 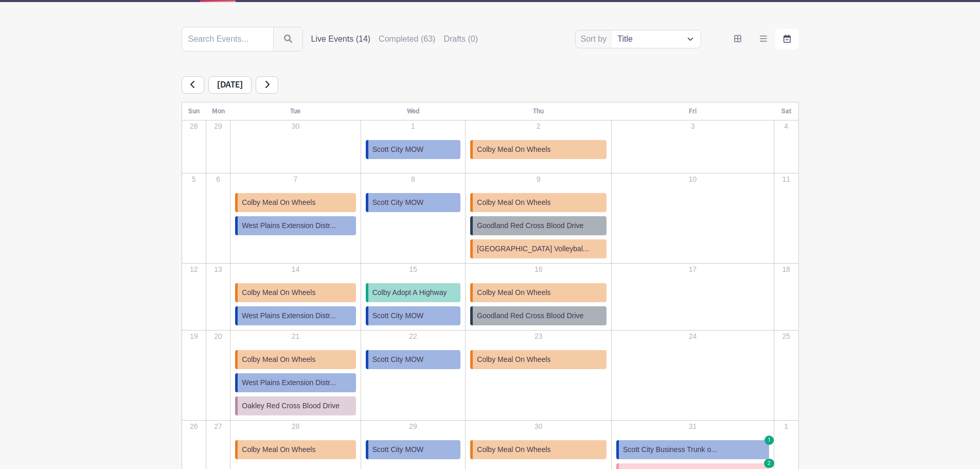 What do you see at coordinates (538, 336) in the screenshot?
I see `p: 23` at bounding box center [538, 336].